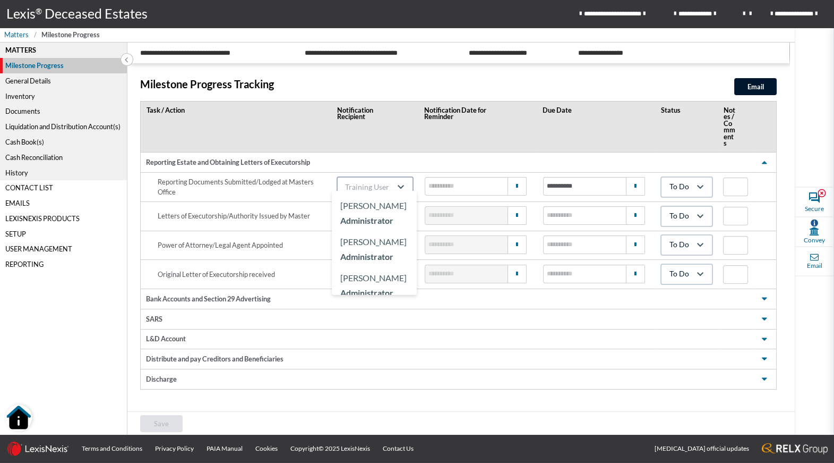  What do you see at coordinates (815, 239) in the screenshot?
I see `span: Convey` at bounding box center [815, 239].